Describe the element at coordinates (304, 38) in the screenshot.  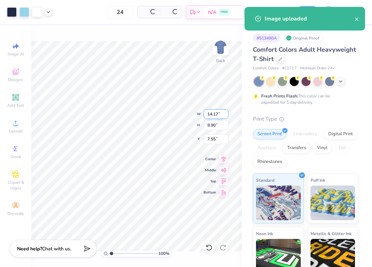
I see `div: Original Proof` at that location.